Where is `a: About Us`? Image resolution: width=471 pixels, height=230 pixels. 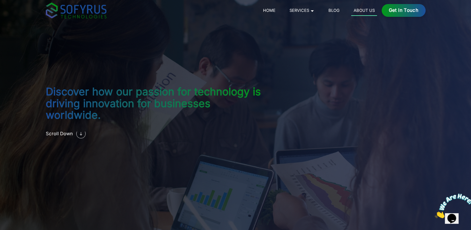
a: About Us is located at coordinates (364, 11).